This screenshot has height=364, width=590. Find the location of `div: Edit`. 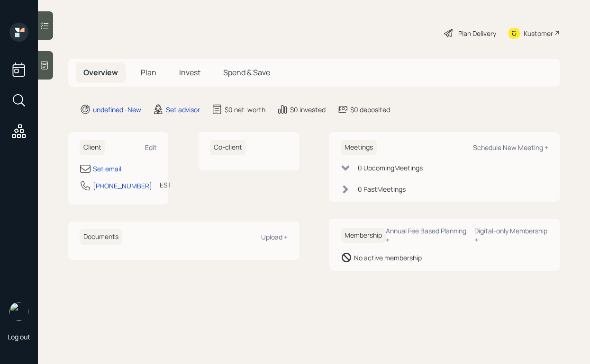

div: Edit is located at coordinates (151, 147).